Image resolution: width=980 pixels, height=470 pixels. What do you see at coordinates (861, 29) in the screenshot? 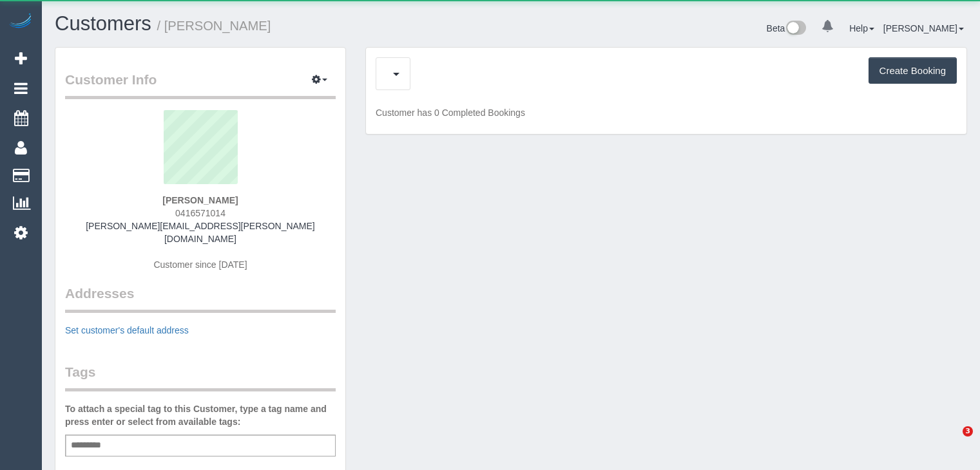
I see `a: Help` at bounding box center [861, 29].